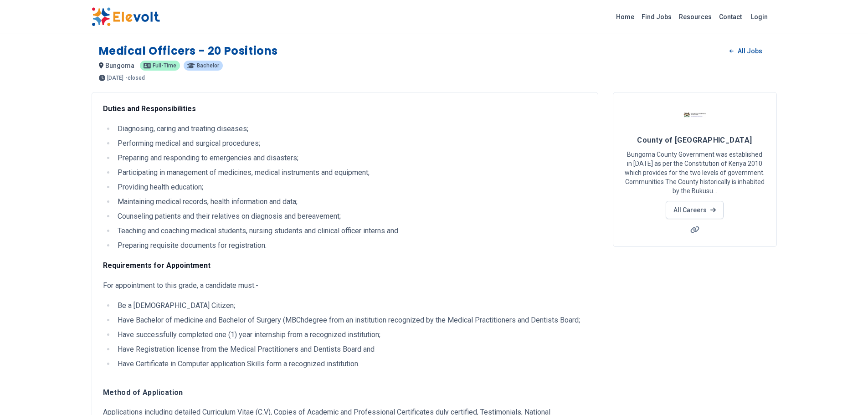 This screenshot has height=415, width=868. What do you see at coordinates (731, 17) in the screenshot?
I see `a: Contact` at bounding box center [731, 17].